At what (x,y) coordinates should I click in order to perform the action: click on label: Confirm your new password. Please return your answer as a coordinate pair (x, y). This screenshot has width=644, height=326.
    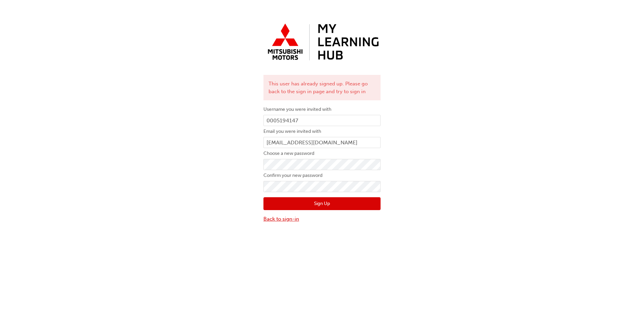
    Looking at the image, I should click on (322, 175).